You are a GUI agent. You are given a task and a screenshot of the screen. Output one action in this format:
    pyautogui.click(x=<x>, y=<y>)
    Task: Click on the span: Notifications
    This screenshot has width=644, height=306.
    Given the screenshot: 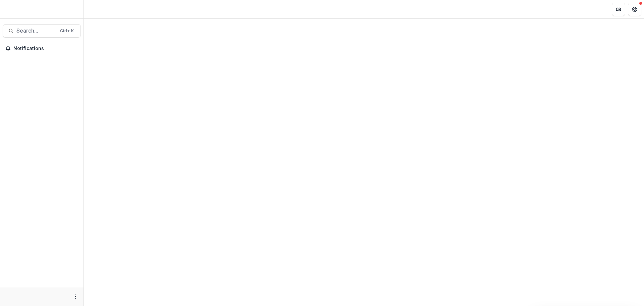 What is the action you would take?
    pyautogui.click(x=46, y=48)
    